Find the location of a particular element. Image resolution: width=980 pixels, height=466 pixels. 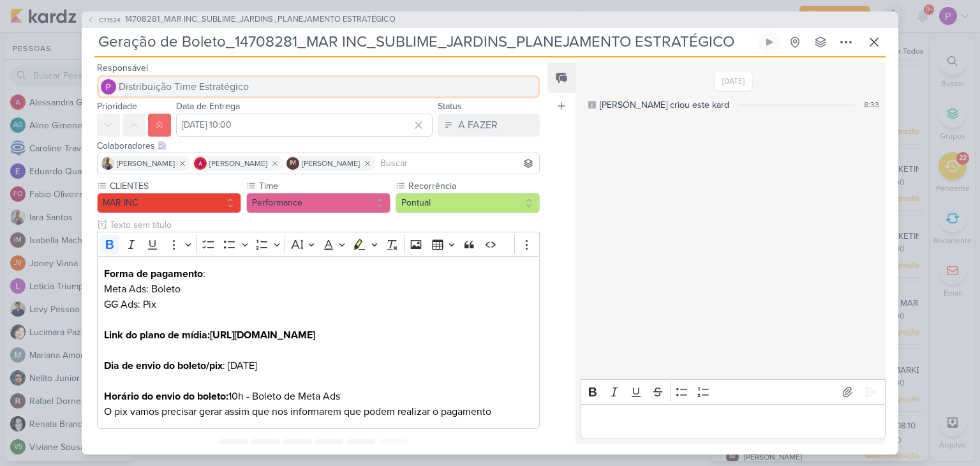

label: Time is located at coordinates (324, 185).